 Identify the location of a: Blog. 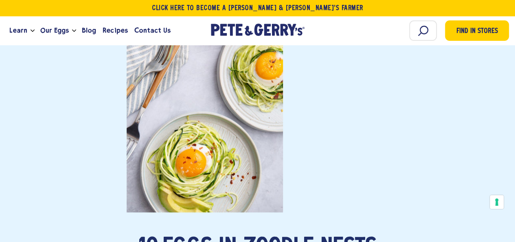
(89, 31).